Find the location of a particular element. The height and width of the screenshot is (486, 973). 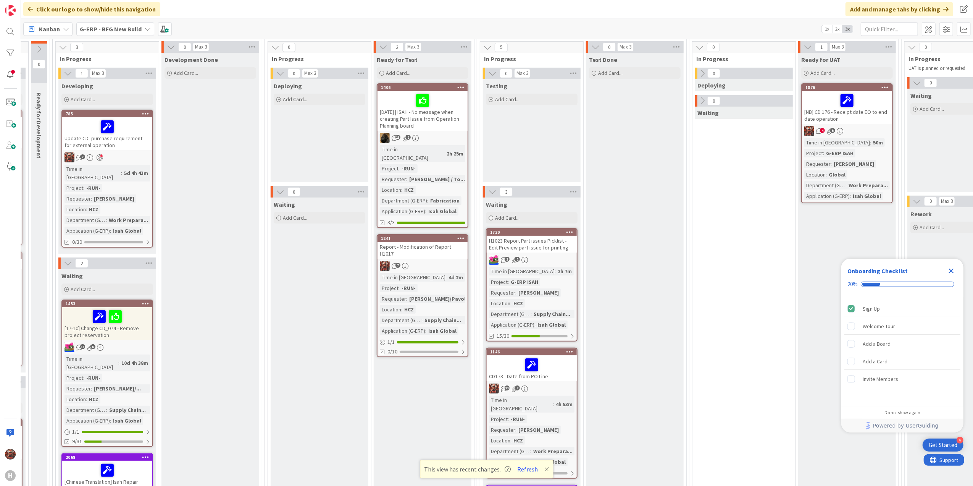

span: 5 is located at coordinates (833, 130).